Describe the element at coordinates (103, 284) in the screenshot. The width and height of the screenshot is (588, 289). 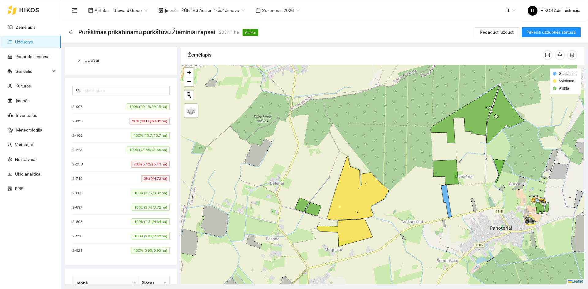
I see `span: Įmonė` at that location.